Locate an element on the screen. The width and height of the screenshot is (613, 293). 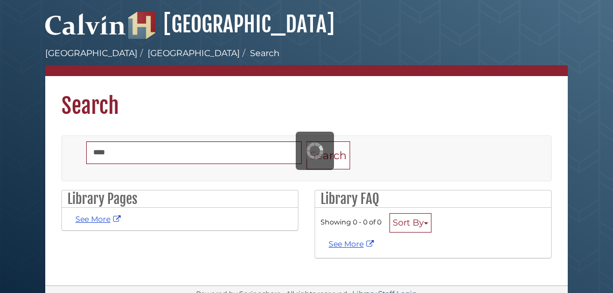
h2: Library Pages is located at coordinates (180, 199).